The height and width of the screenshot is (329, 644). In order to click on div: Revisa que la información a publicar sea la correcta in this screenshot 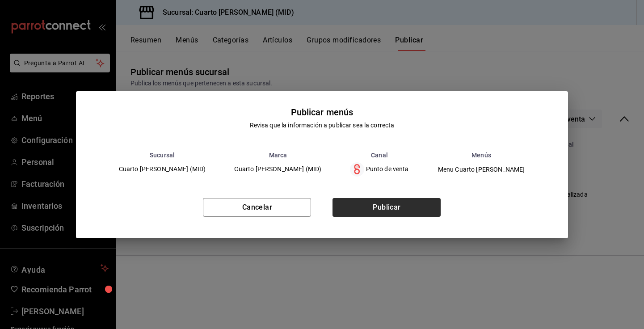, I will do `click(322, 125)`.